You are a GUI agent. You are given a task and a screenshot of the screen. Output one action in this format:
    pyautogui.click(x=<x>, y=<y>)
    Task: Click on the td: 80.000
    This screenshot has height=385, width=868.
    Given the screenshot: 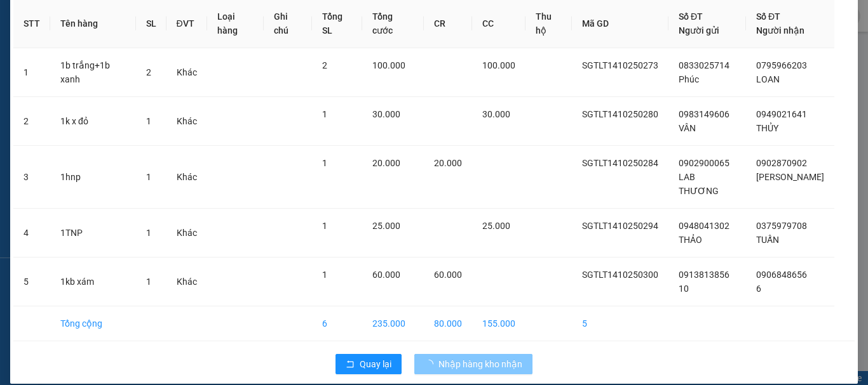 What is the action you would take?
    pyautogui.click(x=449, y=324)
    